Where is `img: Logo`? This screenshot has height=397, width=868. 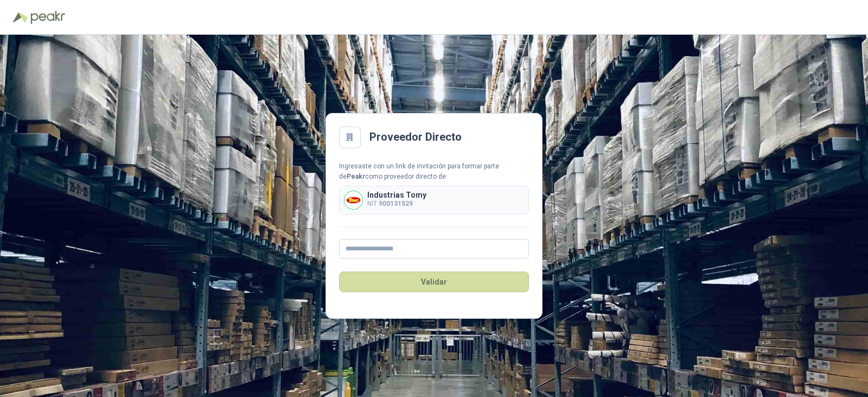 img: Logo is located at coordinates (20, 18).